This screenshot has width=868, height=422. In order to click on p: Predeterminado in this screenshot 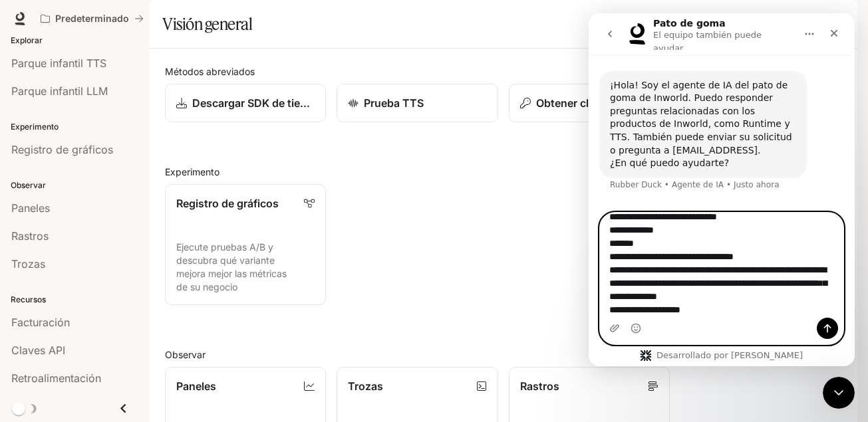, I will do `click(92, 18)`.